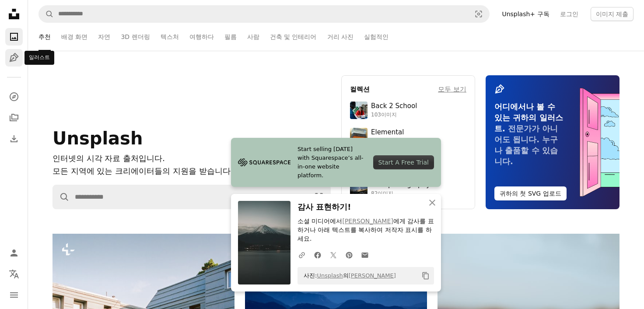  What do you see at coordinates (364, 254) in the screenshot?
I see `a: 이메일로 공유에 공유` at bounding box center [364, 254].